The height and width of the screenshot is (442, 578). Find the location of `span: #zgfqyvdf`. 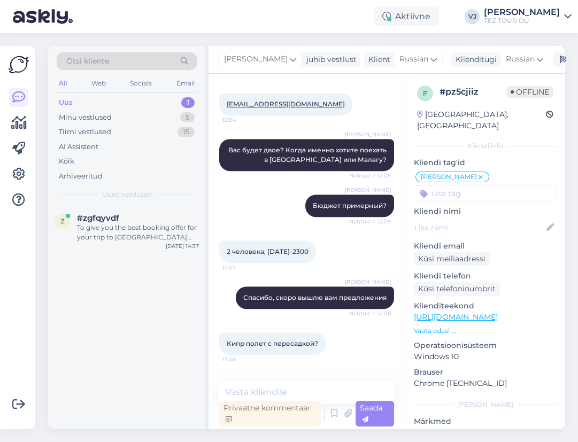

span: #zgfqyvdf is located at coordinates (98, 218).